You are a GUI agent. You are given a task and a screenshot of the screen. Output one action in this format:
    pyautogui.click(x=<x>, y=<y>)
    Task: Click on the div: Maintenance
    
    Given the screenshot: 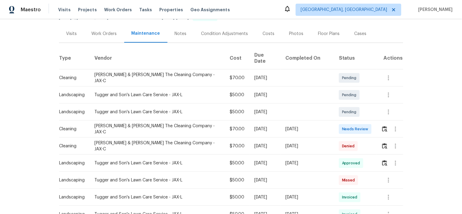 What is the action you would take?
    pyautogui.click(x=146, y=34)
    